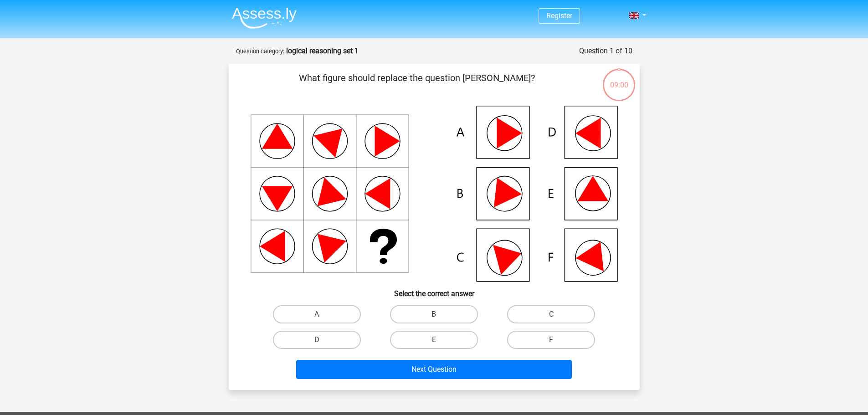 The width and height of the screenshot is (868, 415). What do you see at coordinates (434, 340) in the screenshot?
I see `label: E` at bounding box center [434, 340].